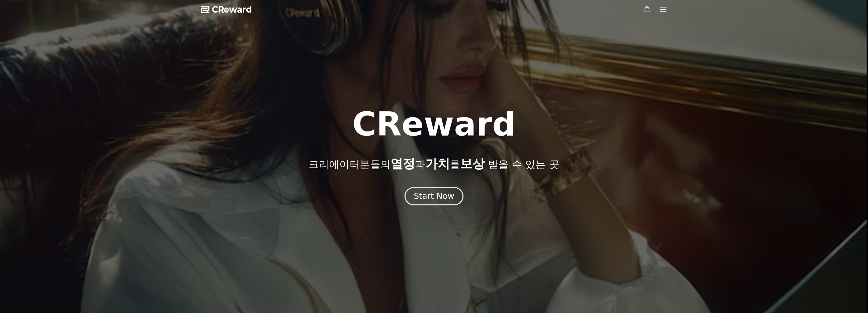 This screenshot has width=868, height=313. What do you see at coordinates (232, 9) in the screenshot?
I see `span: CReward` at bounding box center [232, 9].